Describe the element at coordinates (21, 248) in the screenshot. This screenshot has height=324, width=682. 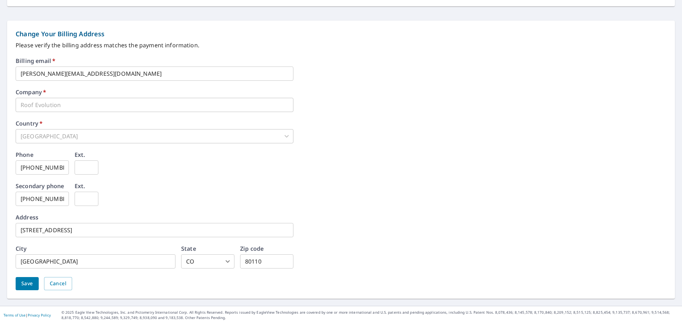
I see `label: City` at that location.